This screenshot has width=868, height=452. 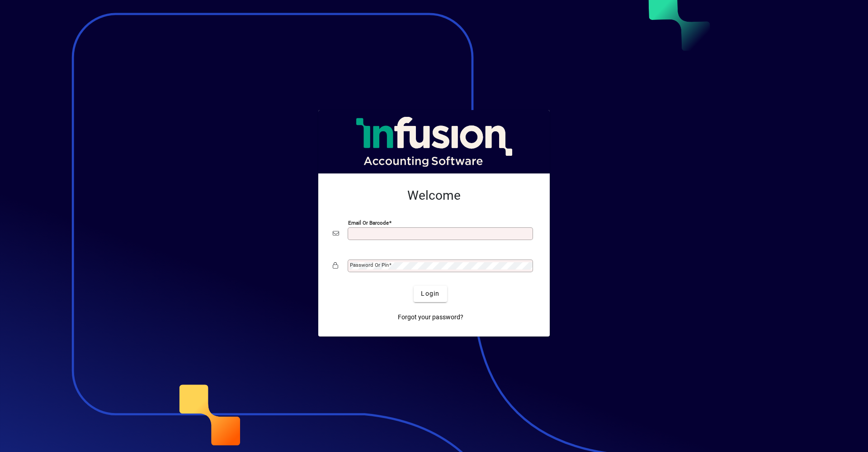 What do you see at coordinates (430, 293) in the screenshot?
I see `span: Login` at bounding box center [430, 293].